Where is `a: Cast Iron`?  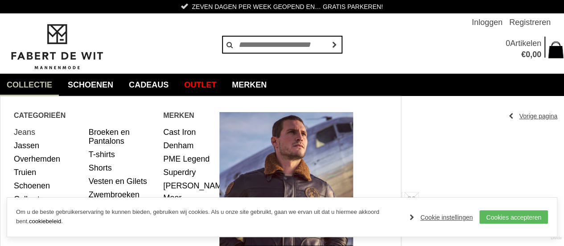
a: Cast Iron is located at coordinates (188, 132).